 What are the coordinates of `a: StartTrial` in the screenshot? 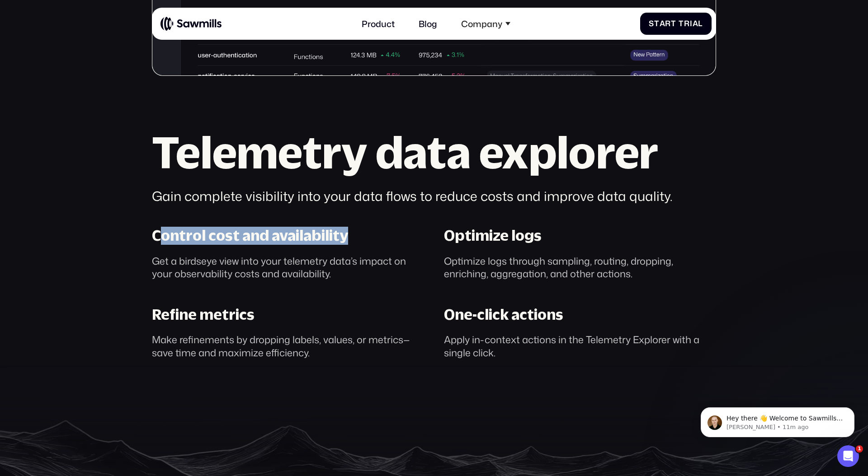 It's located at (676, 23).